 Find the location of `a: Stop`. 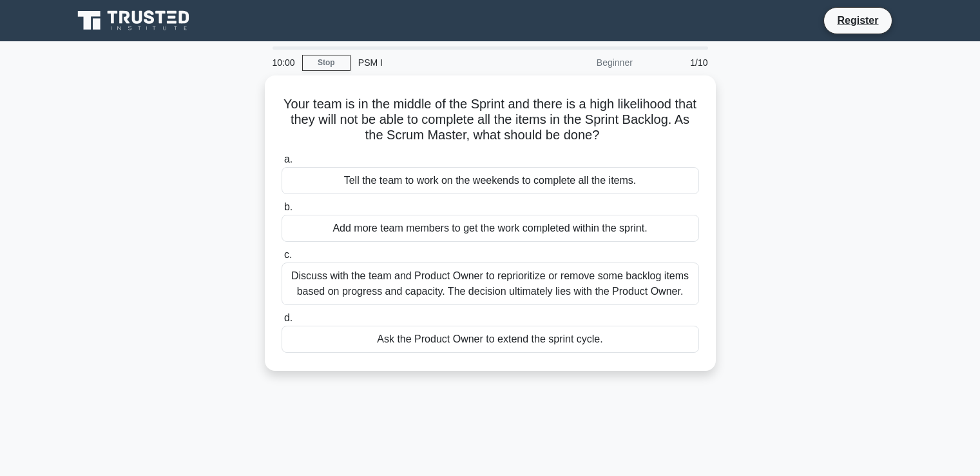

a: Stop is located at coordinates (326, 62).